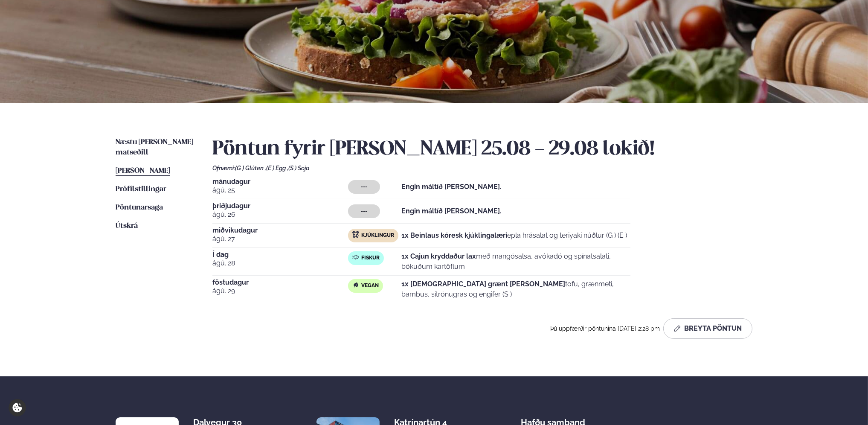 Image resolution: width=868 pixels, height=425 pixels. I want to click on img: chicken.svg, so click(356, 235).